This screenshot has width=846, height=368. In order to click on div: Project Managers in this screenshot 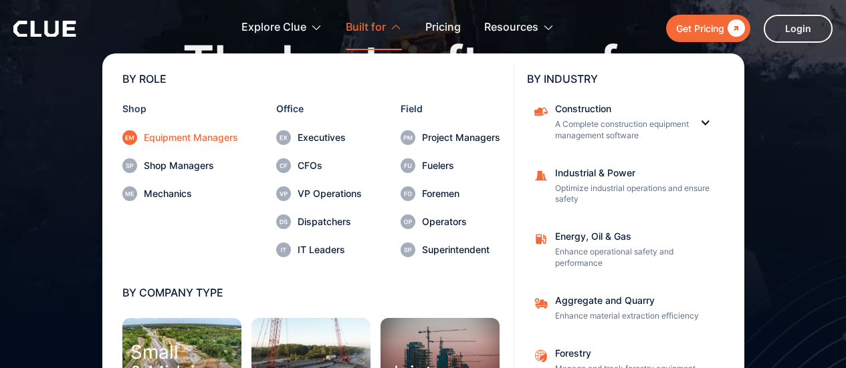, I will do `click(461, 138)`.